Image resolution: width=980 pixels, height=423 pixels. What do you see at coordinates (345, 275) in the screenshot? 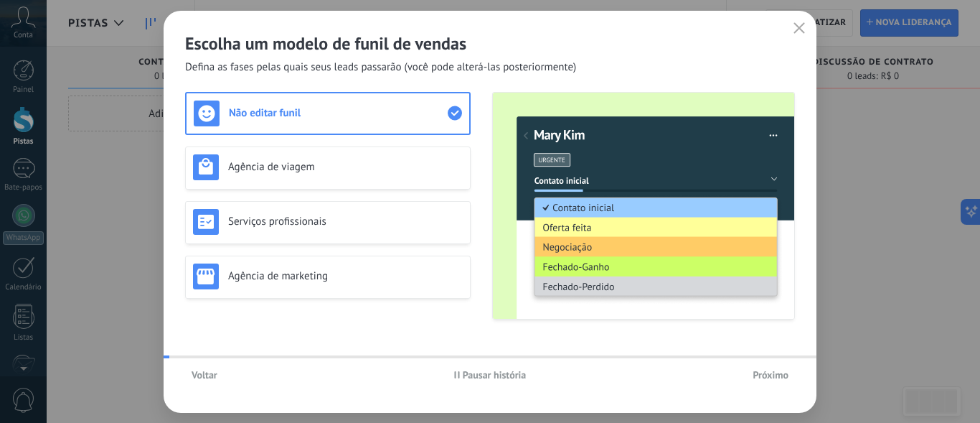
I see `h3: Agência de marketing` at bounding box center [345, 275].